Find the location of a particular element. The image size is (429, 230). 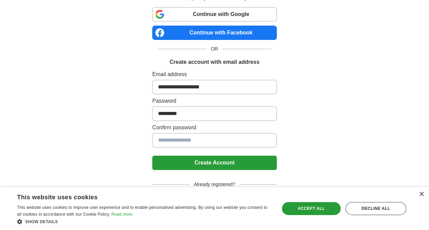

h1: Create account with email address is located at coordinates (214, 62).